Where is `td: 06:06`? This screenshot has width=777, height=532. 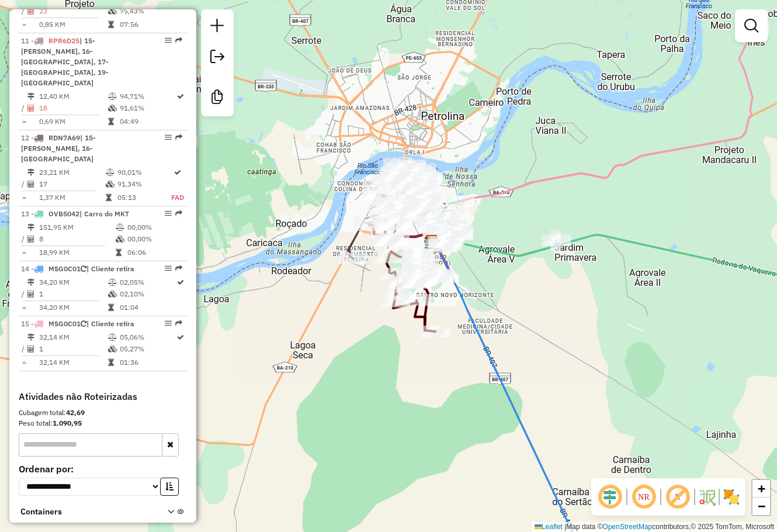 td: 06:06 is located at coordinates (155, 252).